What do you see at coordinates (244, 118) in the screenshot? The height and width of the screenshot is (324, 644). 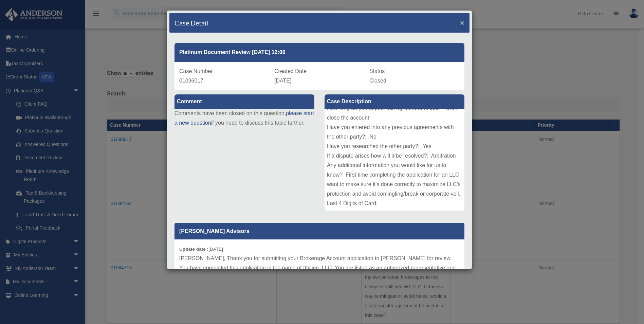 I see `p: Comments have been closed on this question, if you need to discuss this topic further.` at bounding box center [244, 118].